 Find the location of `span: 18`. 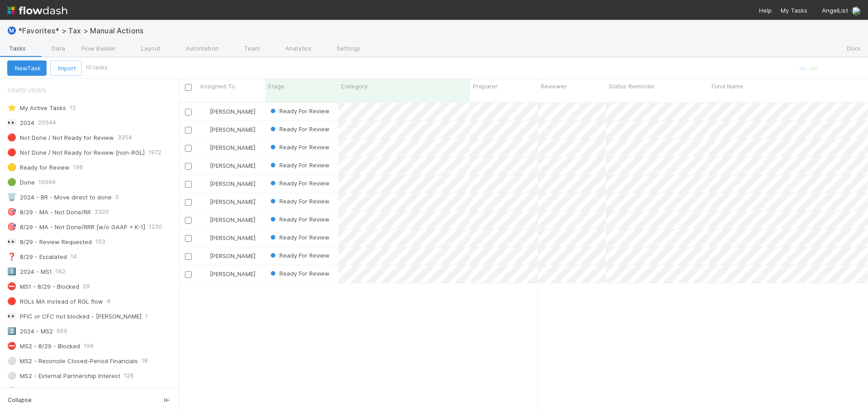

span: 18 is located at coordinates (145, 361).